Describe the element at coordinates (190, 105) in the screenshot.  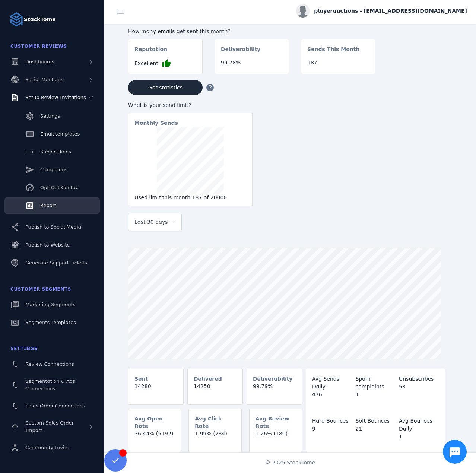
I see `div: What is your send limit?` at that location.